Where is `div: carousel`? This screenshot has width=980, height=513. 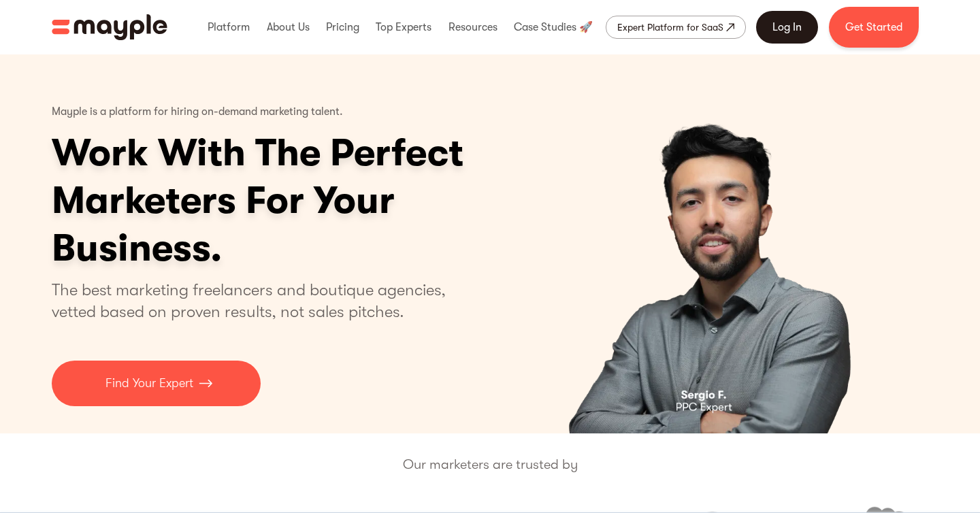
div: carousel is located at coordinates (716, 243).